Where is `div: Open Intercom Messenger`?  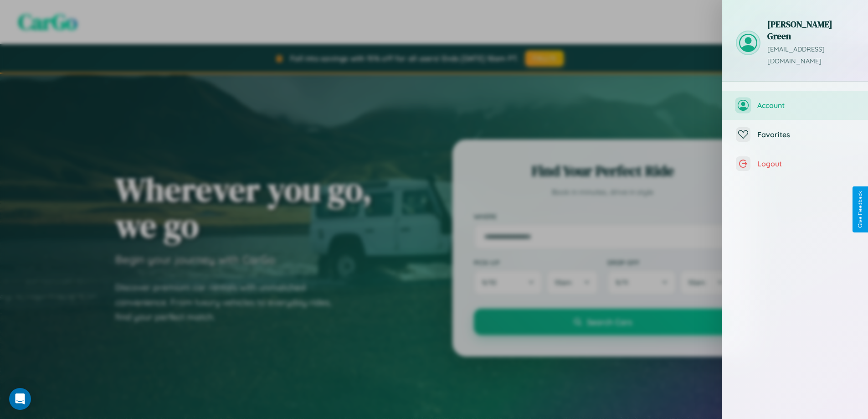
div: Open Intercom Messenger is located at coordinates (20, 399).